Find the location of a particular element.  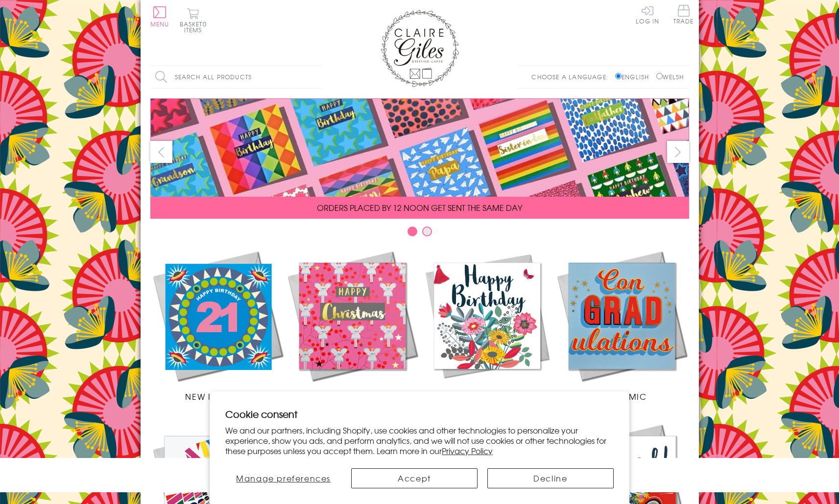

button: Accept is located at coordinates (415, 478).